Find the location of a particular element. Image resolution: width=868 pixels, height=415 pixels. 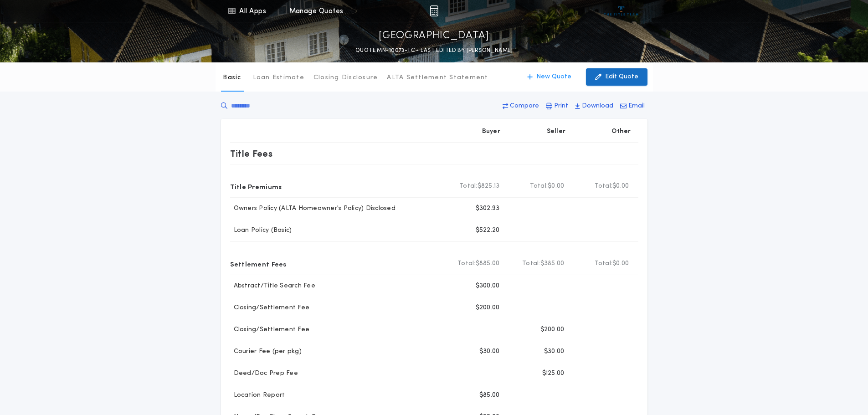

button: Download is located at coordinates (594, 106).